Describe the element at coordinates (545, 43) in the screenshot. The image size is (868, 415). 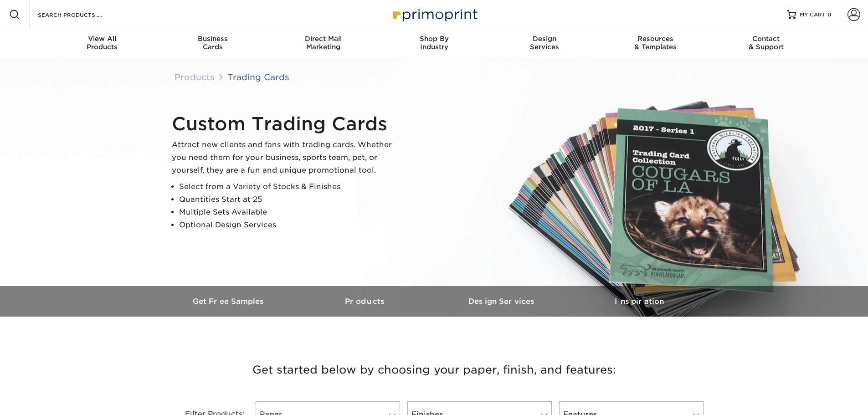
I see `a: DesignServices` at that location.